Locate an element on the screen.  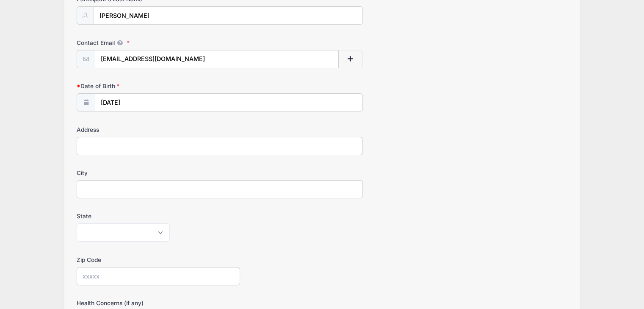
label: Contact Email is located at coordinates (158, 43).